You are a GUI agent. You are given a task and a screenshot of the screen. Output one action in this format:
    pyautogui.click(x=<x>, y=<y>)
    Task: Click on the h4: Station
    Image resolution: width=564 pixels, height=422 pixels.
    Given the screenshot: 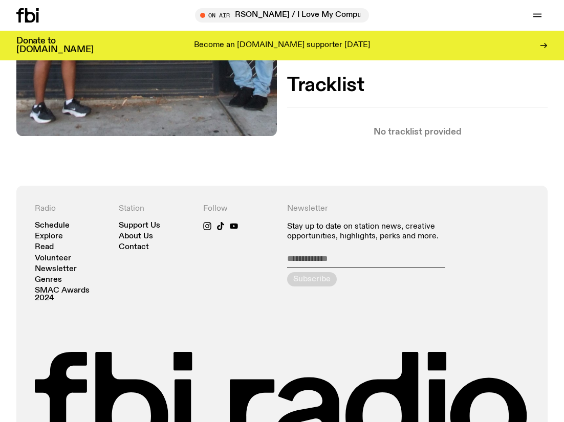 What is the action you would take?
    pyautogui.click(x=156, y=209)
    